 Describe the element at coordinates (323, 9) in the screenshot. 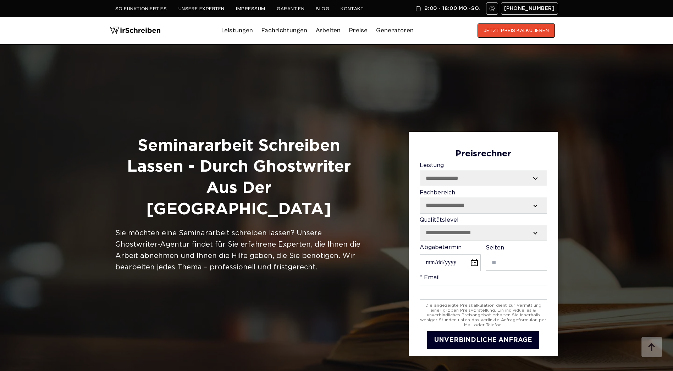

I see `a: Blog` at that location.